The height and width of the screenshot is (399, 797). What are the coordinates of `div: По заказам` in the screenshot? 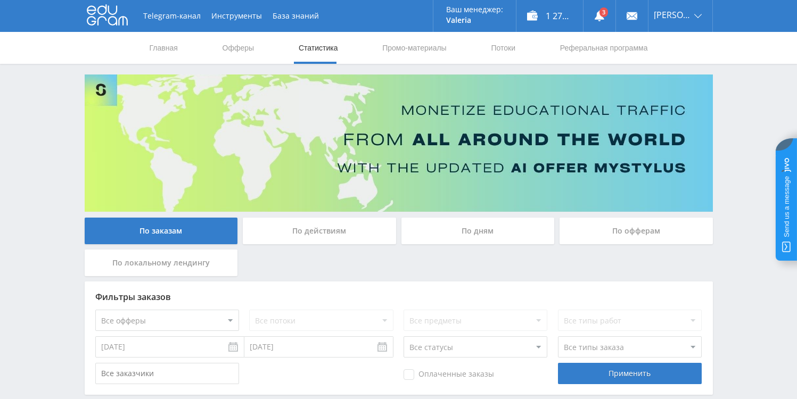 It's located at (161, 231).